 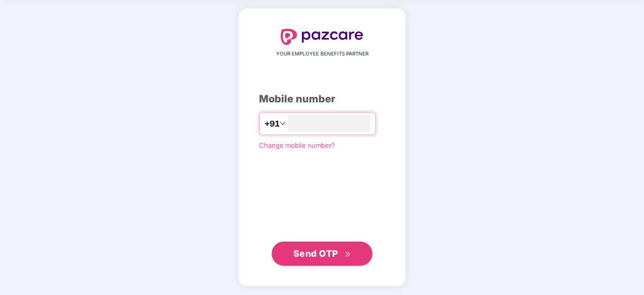 I want to click on span: Send OTP, so click(x=316, y=253).